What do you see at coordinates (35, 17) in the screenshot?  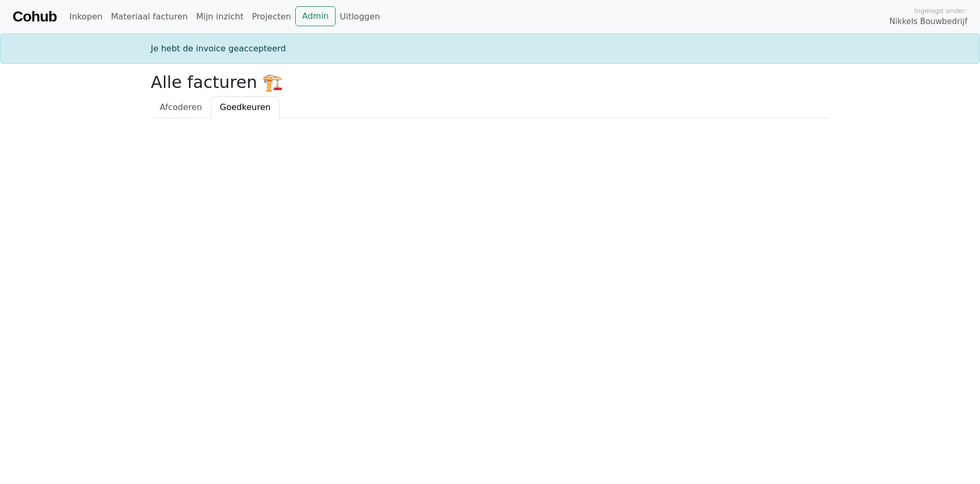 I see `a: Cohub` at bounding box center [35, 17].